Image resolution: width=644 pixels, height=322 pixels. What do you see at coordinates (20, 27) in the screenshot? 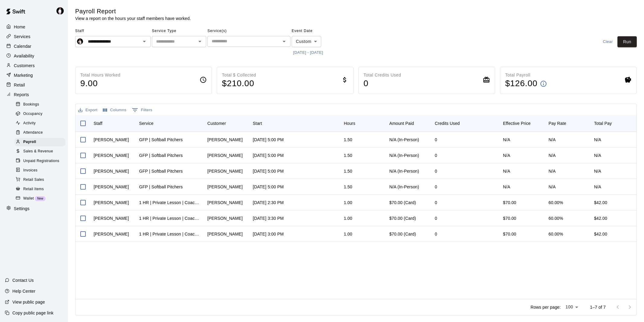
I see `p: Home` at bounding box center [20, 27].